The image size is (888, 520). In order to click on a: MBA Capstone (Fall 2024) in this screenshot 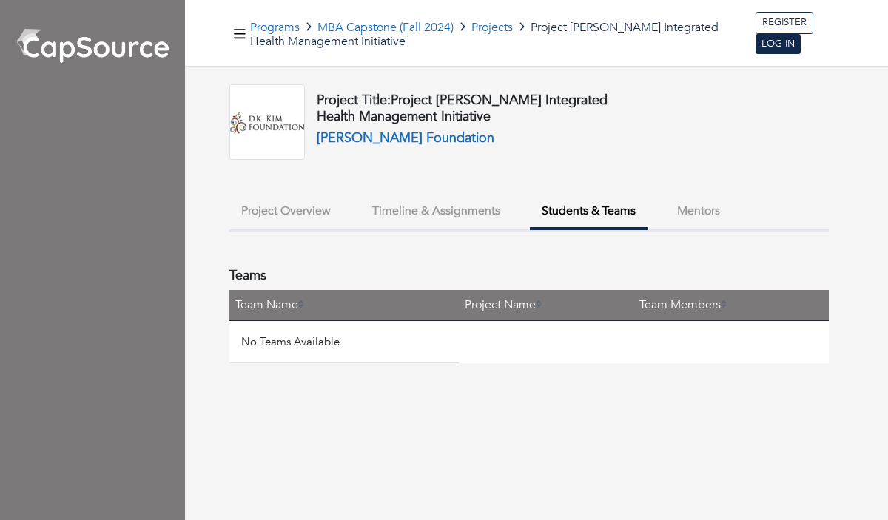, I will do `click(385, 27)`.